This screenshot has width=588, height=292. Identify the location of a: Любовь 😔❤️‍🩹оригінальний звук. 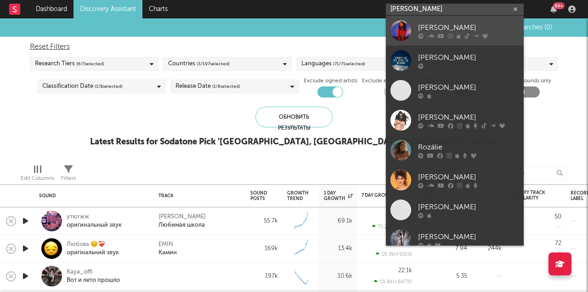
(93, 248).